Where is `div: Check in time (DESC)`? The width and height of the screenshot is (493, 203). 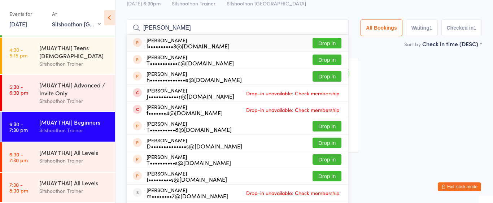
div: Check in time (DESC) is located at coordinates (452, 44).